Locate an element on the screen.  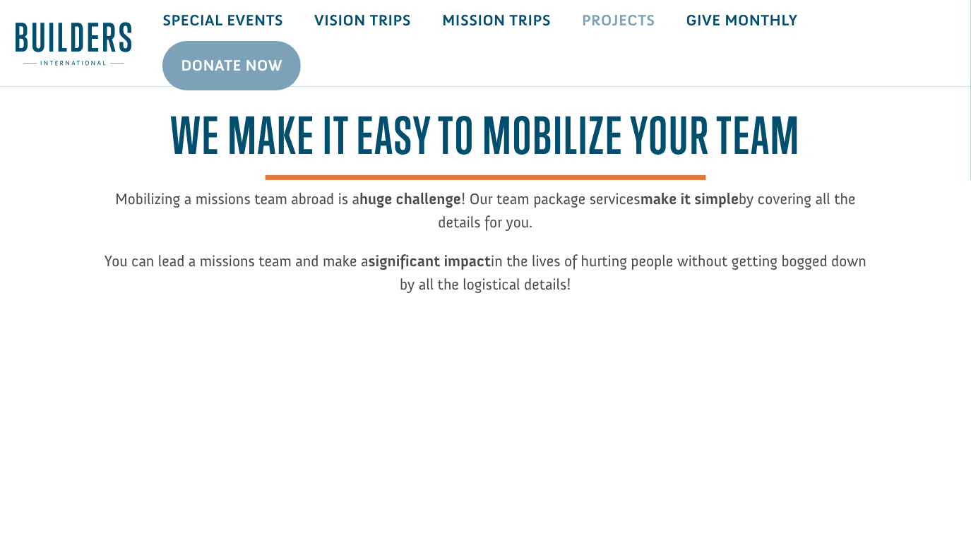
strong: make it simple is located at coordinates (689, 198).